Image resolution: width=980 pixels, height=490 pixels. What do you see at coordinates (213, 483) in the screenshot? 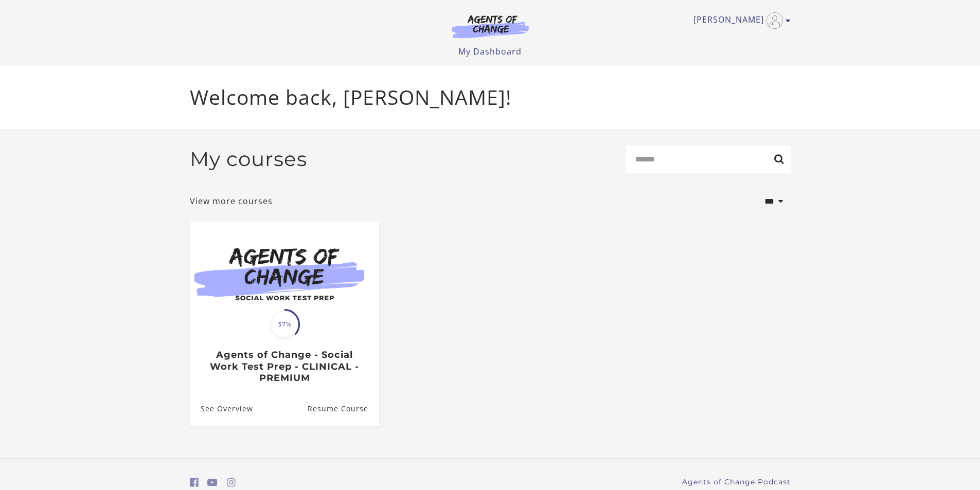
I see `i: https://www.youtube.com/c/AgentsofChangeTestPrepbyMeaganMitchell (Open in a new window)` at bounding box center [213, 483].